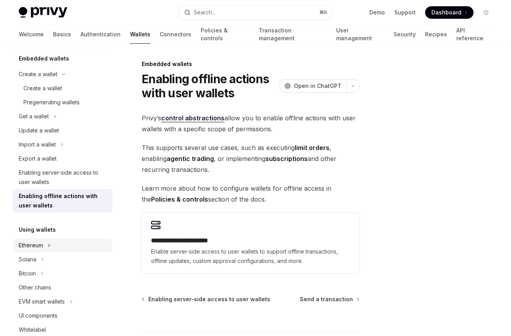  What do you see at coordinates (140, 34) in the screenshot?
I see `a: Wallets` at bounding box center [140, 34].